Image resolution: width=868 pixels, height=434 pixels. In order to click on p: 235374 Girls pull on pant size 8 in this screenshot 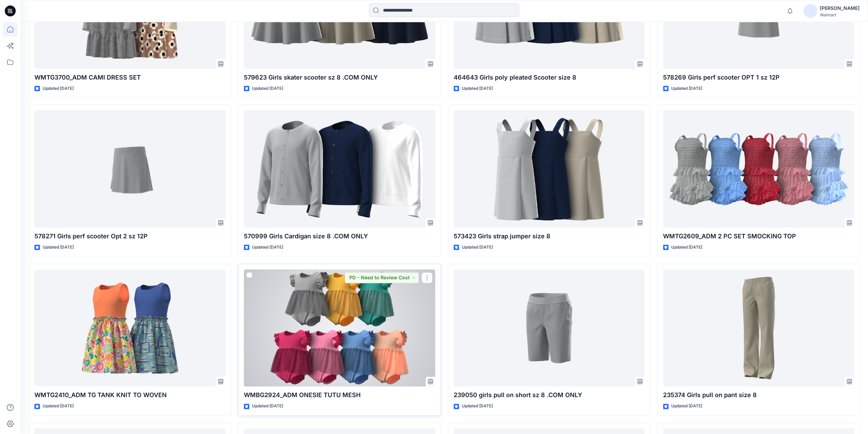, I will do `click(759, 395)`.